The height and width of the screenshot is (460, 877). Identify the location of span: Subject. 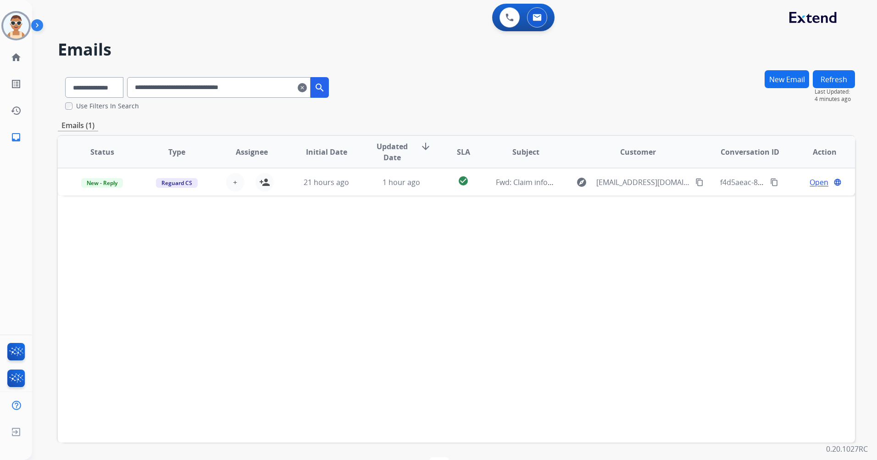
(526, 152).